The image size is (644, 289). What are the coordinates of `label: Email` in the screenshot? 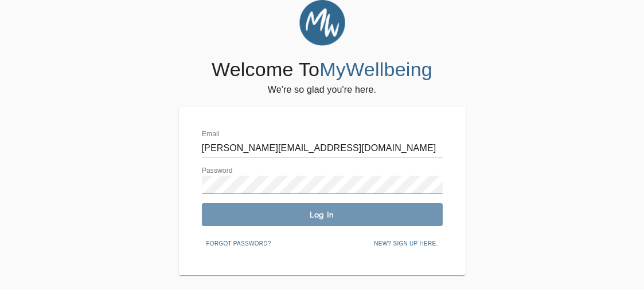 It's located at (211, 135).